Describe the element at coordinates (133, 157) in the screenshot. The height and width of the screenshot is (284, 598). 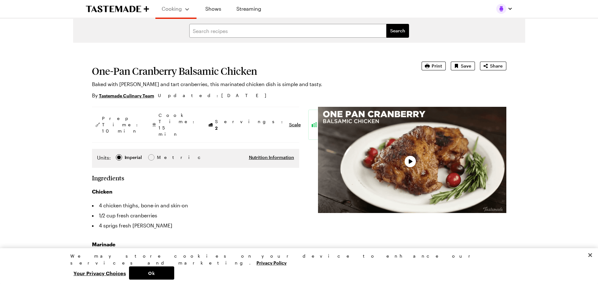
I see `span: Imperial` at that location.